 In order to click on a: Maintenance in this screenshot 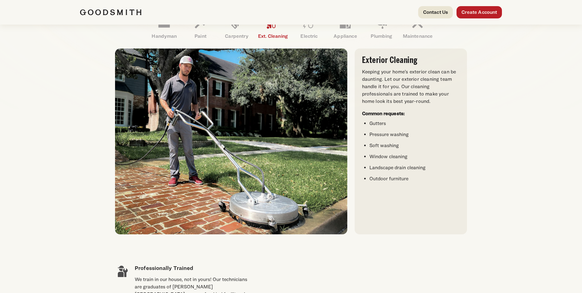, I will do `click(418, 28)`.